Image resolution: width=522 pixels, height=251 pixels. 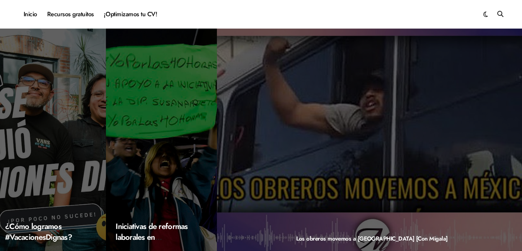 I want to click on a: Recursos gratuitos, so click(x=70, y=14).